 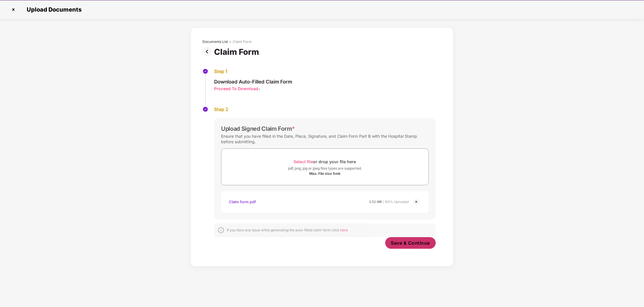 I want to click on div: Ensure that you have filled in the Date, Place, Signature, and Claim Form Part B with the Hospita..., so click(x=325, y=139).